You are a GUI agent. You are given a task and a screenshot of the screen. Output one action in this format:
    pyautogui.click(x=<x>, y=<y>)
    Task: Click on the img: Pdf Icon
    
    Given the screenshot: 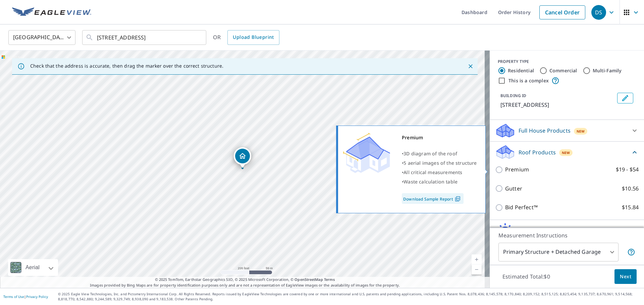 What is the action you would take?
    pyautogui.click(x=457, y=199)
    